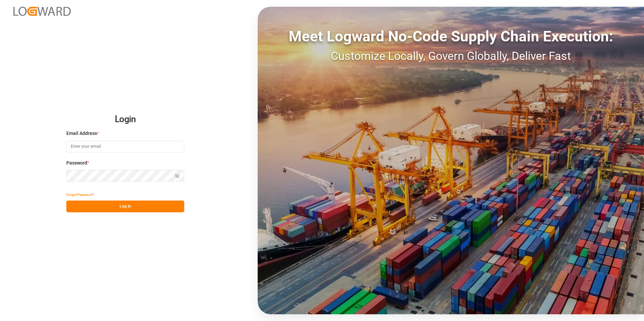  I want to click on span: Password, so click(77, 163).